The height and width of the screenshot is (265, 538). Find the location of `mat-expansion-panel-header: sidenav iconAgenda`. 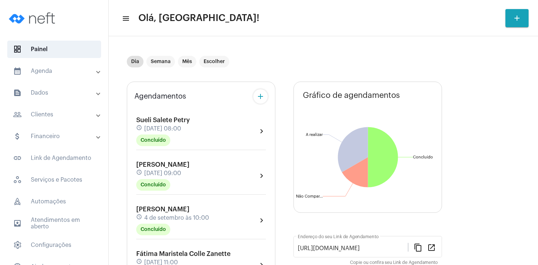

mat-expansion-panel-header: sidenav iconAgenda is located at coordinates (56, 71).